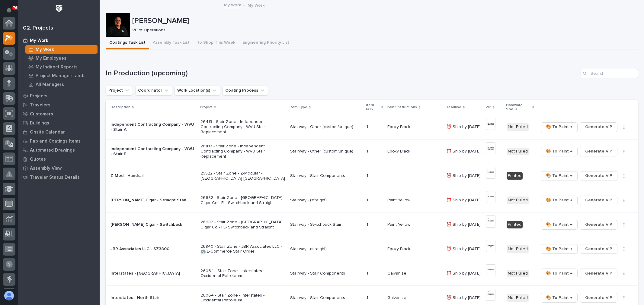  Describe the element at coordinates (243, 250) in the screenshot. I see `p: 26840 - Stair Zone - JBR Associates LLC - 🤖 E-Commerce Stair Order` at that location.